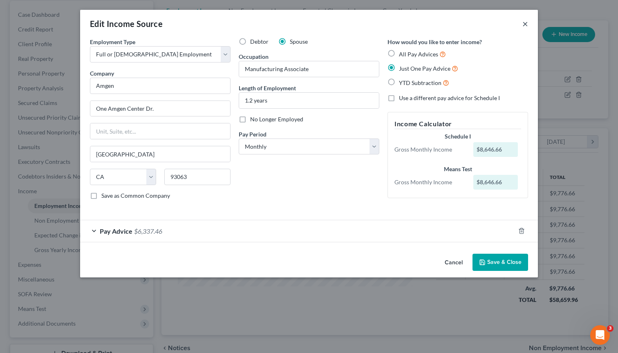 This screenshot has width=618, height=353. What do you see at coordinates (160, 131) in the screenshot?
I see `input: Unit, Suite, etc...` at bounding box center [160, 131].